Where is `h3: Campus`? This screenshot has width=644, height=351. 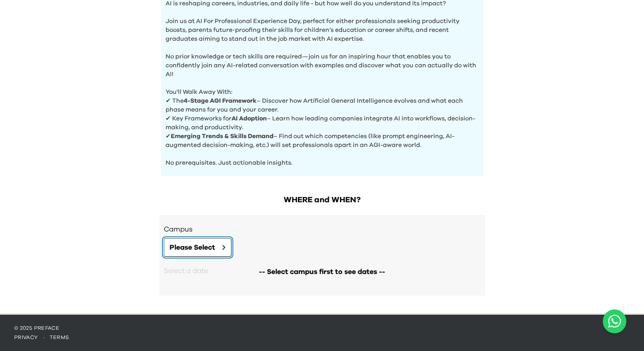 h3: Campus is located at coordinates (322, 229).